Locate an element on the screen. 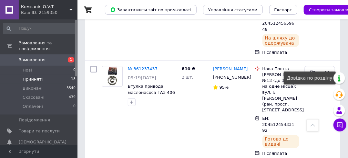 The image size is (348, 158). span: ЕН: 20451245433192 is located at coordinates (279, 124).